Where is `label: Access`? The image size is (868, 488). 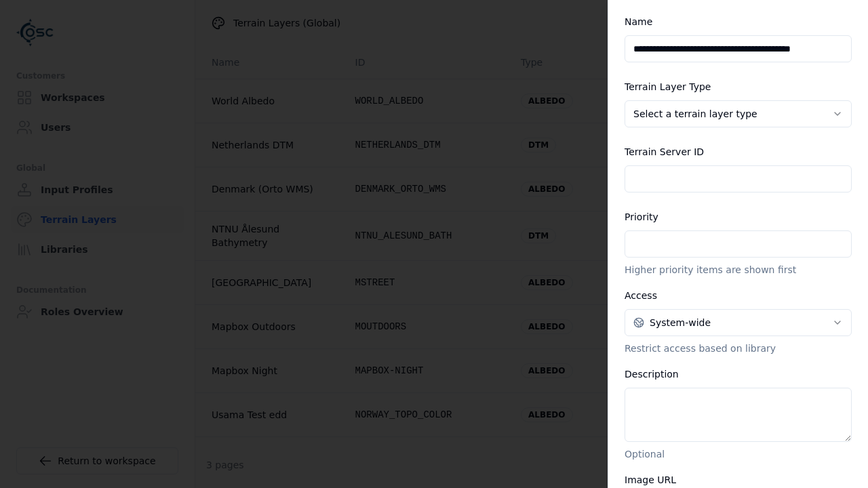 label: Access is located at coordinates (641, 296).